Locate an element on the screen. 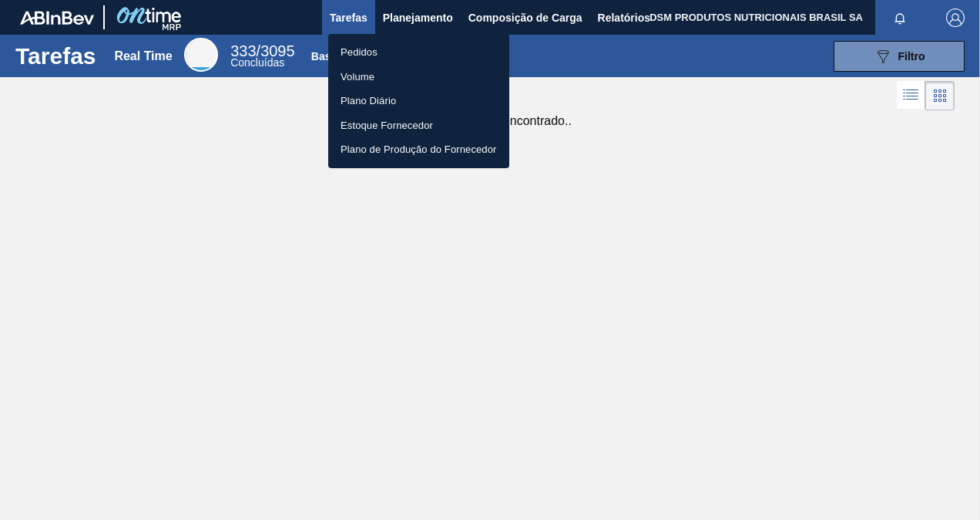  a: Plano de Produção do Fornecedor is located at coordinates (419, 149).